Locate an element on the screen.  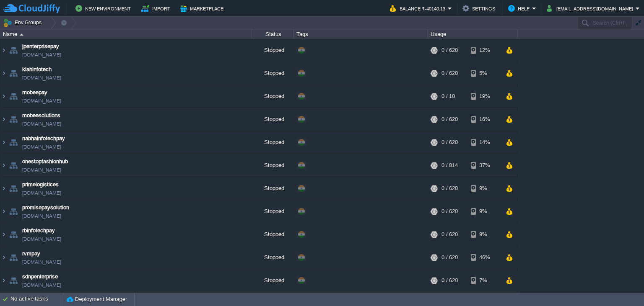
div: No active tasks is located at coordinates (37, 300).